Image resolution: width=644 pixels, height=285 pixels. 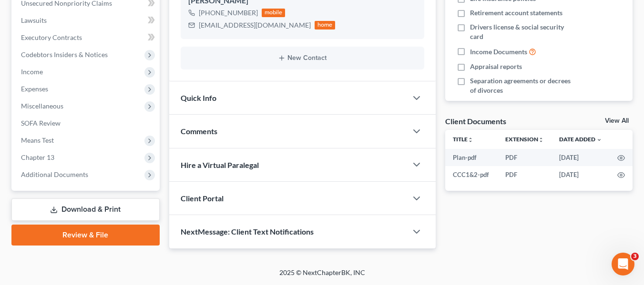 I want to click on a: View All, so click(x=616, y=121).